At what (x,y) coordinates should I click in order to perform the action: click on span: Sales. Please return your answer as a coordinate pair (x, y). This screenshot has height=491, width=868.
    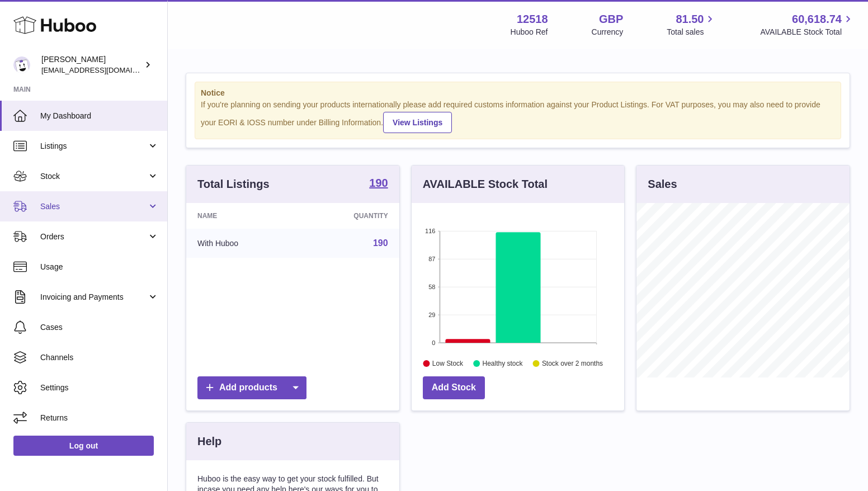
    Looking at the image, I should click on (93, 207).